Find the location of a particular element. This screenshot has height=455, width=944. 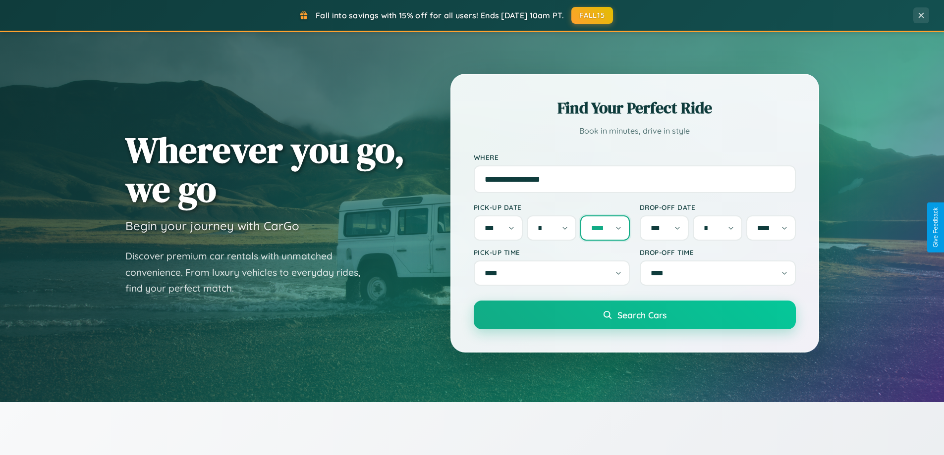

button: FALL15 is located at coordinates (592, 15).